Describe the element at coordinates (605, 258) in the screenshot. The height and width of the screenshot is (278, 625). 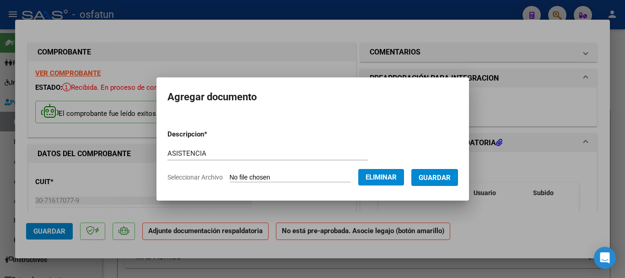
I see `div: Open Intercom Messenger` at that location.